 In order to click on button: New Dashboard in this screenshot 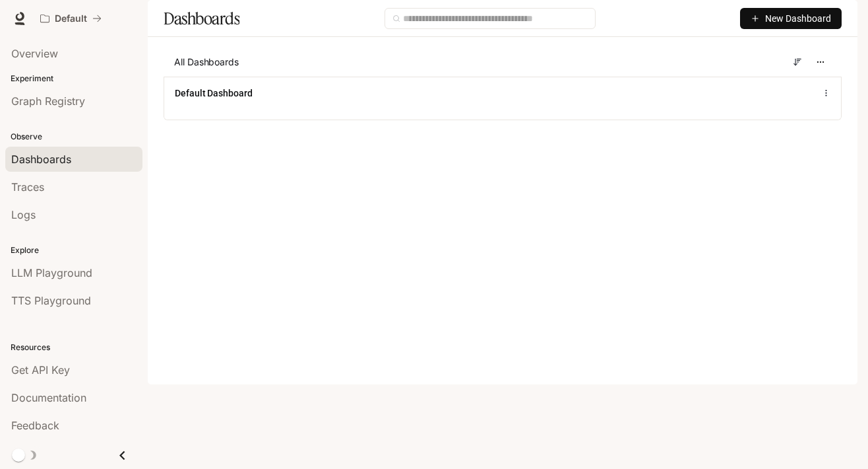, I will do `click(792, 18)`.